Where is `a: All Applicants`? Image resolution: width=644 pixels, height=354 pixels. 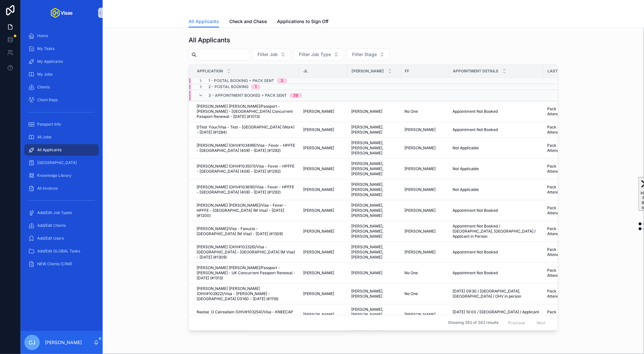 a: All Applicants is located at coordinates (203, 22).